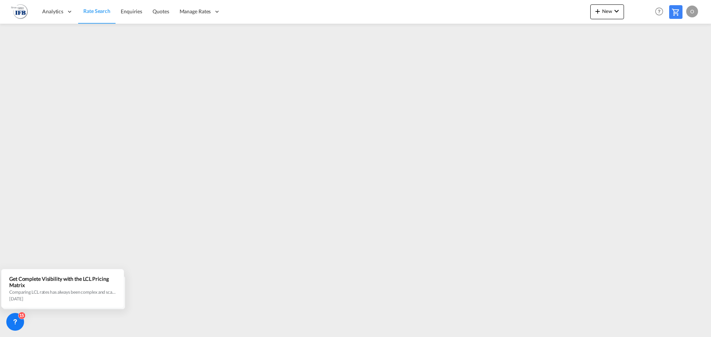 The image size is (711, 337). Describe the element at coordinates (195, 11) in the screenshot. I see `span: Manage Rates` at that location.